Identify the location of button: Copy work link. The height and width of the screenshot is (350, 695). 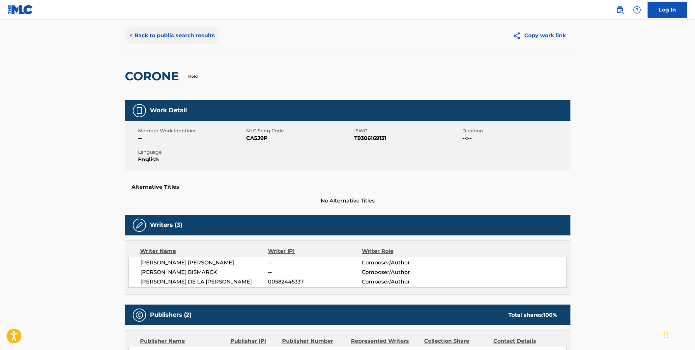
(539, 36).